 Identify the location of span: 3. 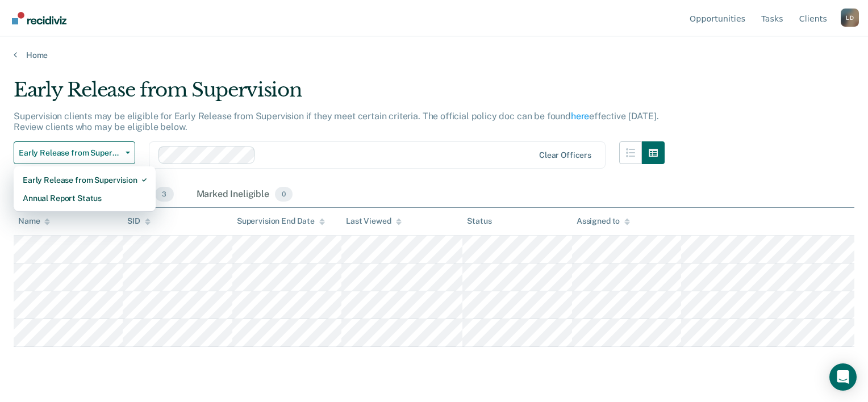
(164, 194).